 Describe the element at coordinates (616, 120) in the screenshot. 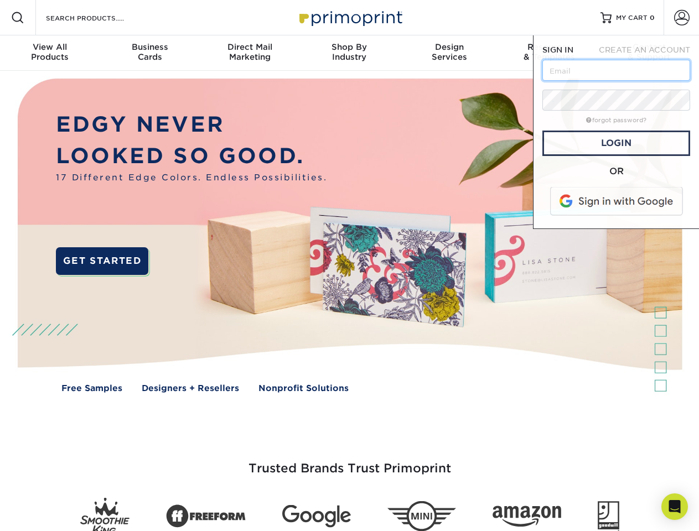

I see `a: forgot password?` at that location.